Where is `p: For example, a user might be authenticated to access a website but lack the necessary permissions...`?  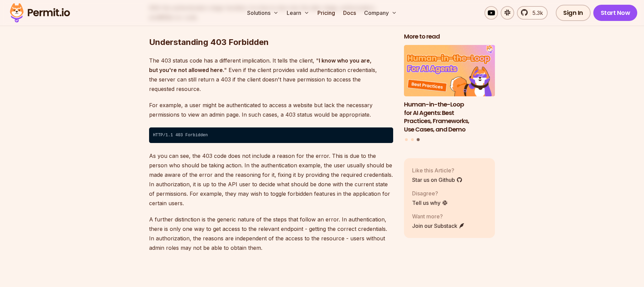
p: For example, a user might be authenticated to access a website but lack the necessary permissions... is located at coordinates (271, 110).